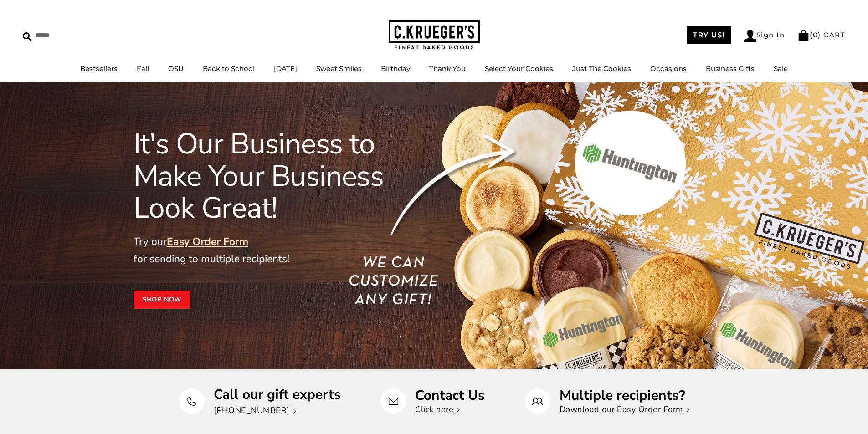  Describe the element at coordinates (99, 68) in the screenshot. I see `a: Bestsellers` at that location.